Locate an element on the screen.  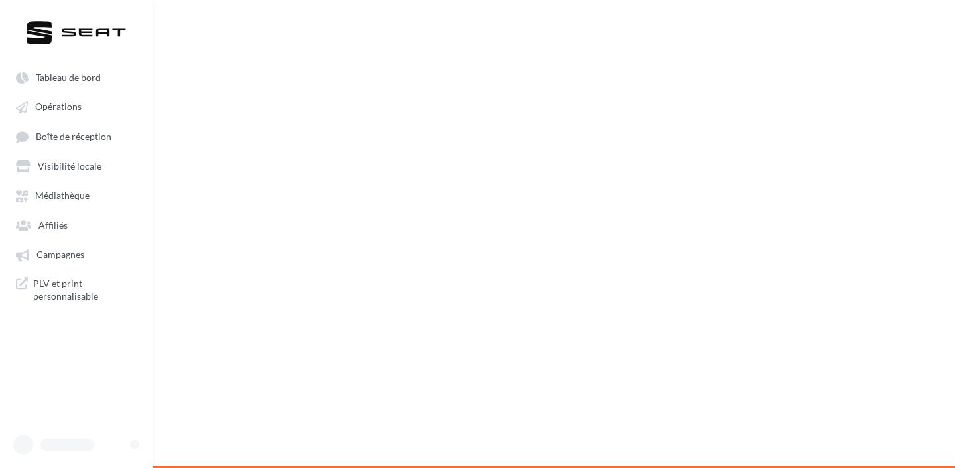
span: Tableau de bord is located at coordinates (68, 77).